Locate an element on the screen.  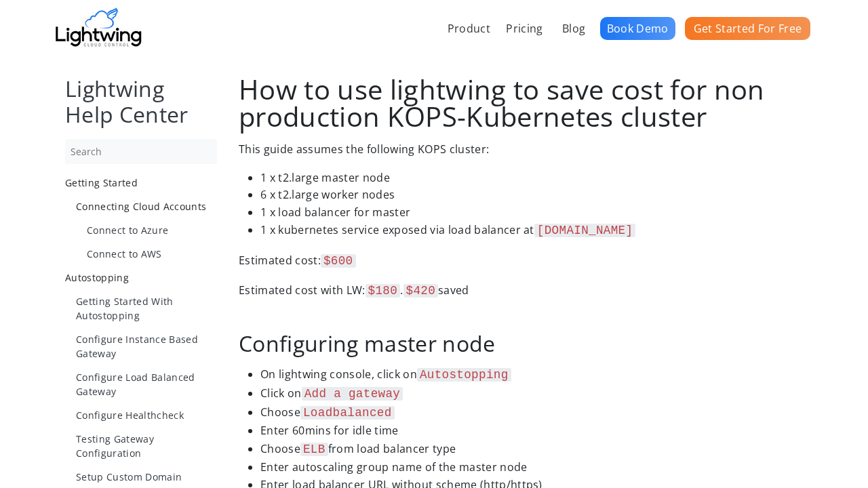
input: Search is located at coordinates (141, 151).